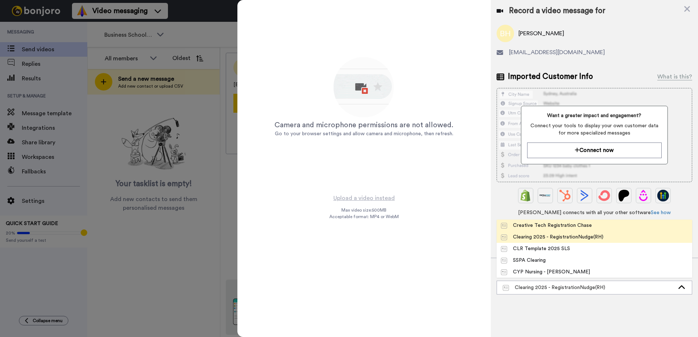  Describe the element at coordinates (364, 125) in the screenshot. I see `div: Camera and microphone permissions are not allowed.` at that location.